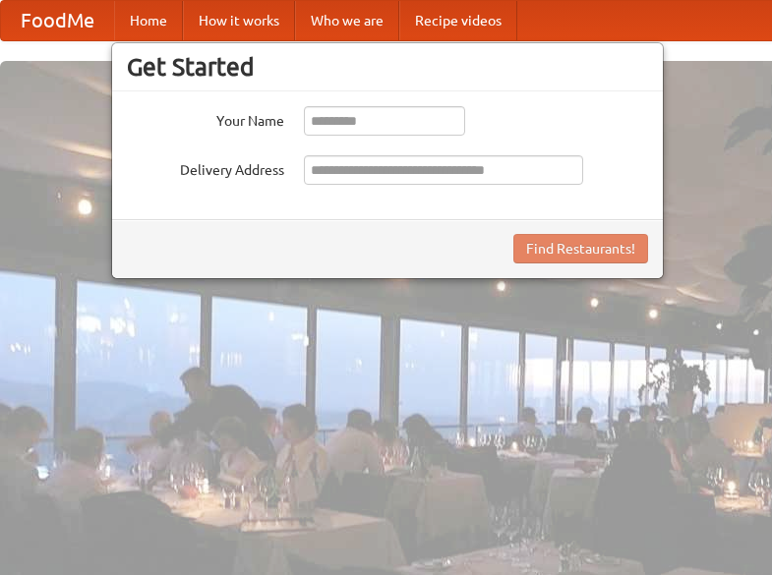 The height and width of the screenshot is (575, 772). What do you see at coordinates (458, 21) in the screenshot?
I see `a: Recipe videos` at bounding box center [458, 21].